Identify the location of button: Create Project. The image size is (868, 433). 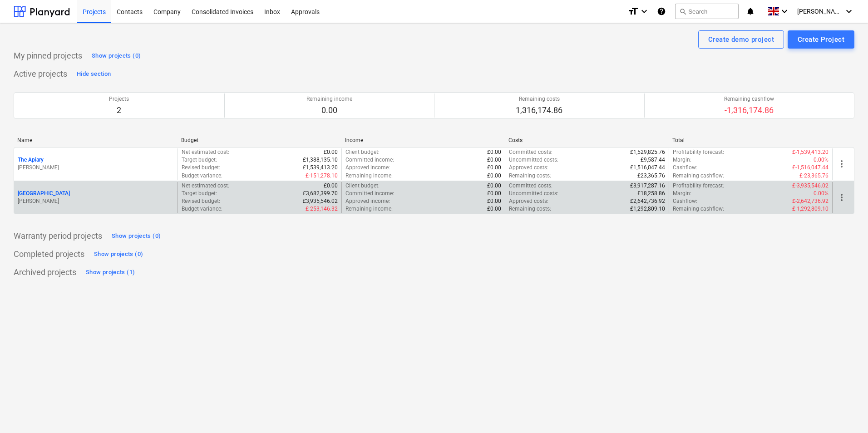
(821, 40).